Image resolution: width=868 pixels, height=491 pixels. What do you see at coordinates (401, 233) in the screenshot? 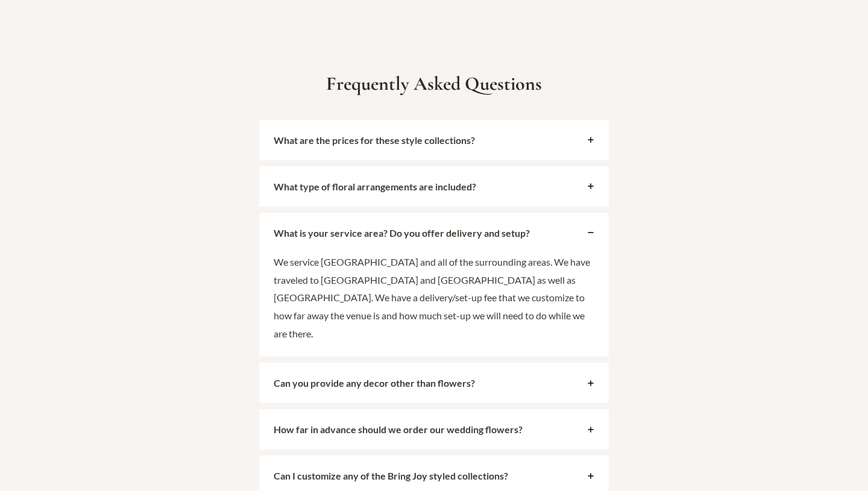
I see `strong: What is your service area? Do you offer delivery and setup?` at bounding box center [401, 233].